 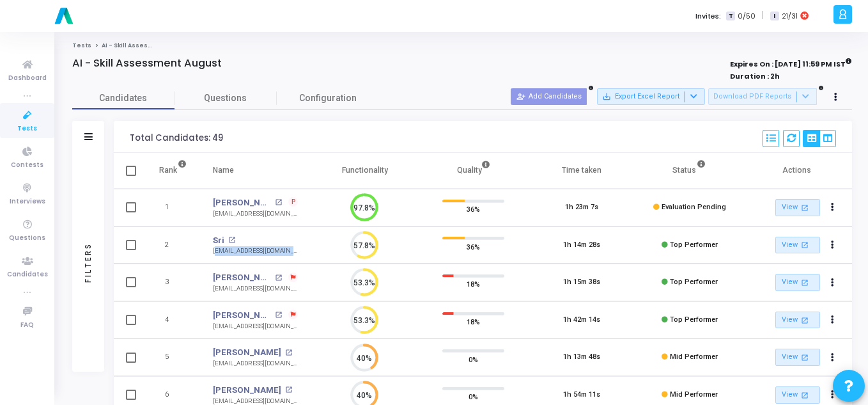 I want to click on button: Export Excel Report, so click(x=651, y=97).